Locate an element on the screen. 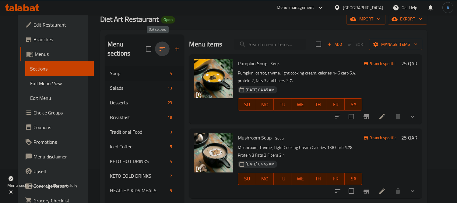 The height and width of the screenshot is (203, 457). span: Promotions is located at coordinates (61, 142).